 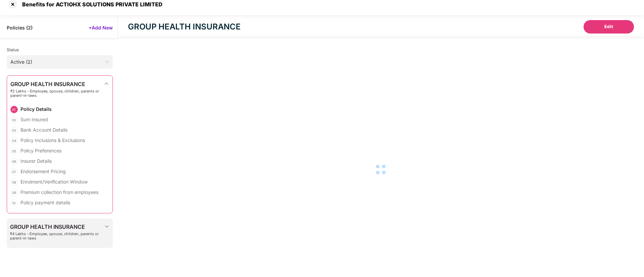 What do you see at coordinates (53, 140) in the screenshot?
I see `div: Policy Inclusions & Exclusions` at bounding box center [53, 140].